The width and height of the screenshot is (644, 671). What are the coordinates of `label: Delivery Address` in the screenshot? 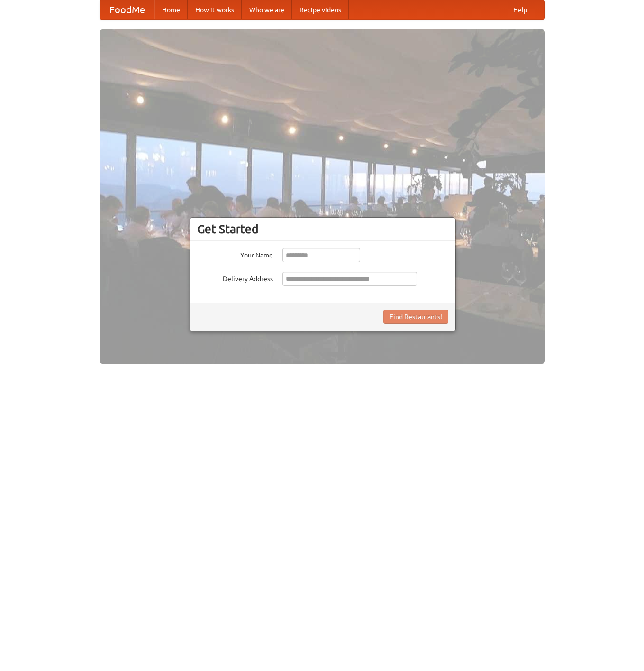 It's located at (235, 277).